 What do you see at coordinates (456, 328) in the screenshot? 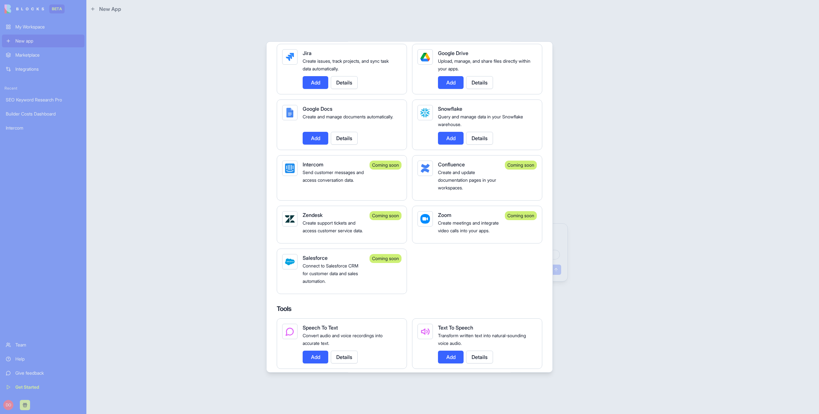
I see `span: Text To Speech` at bounding box center [456, 328].